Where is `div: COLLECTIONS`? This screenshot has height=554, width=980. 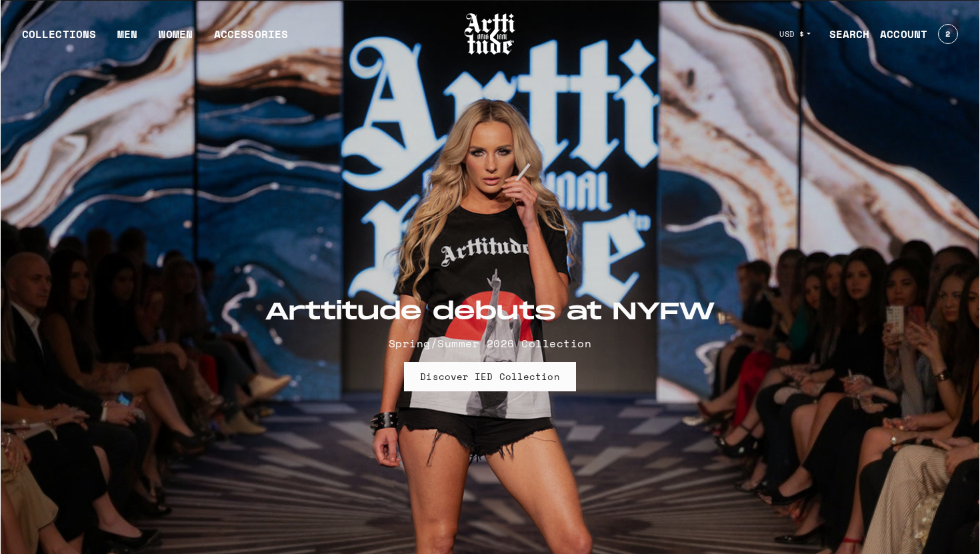
div: COLLECTIONS is located at coordinates (58, 39).